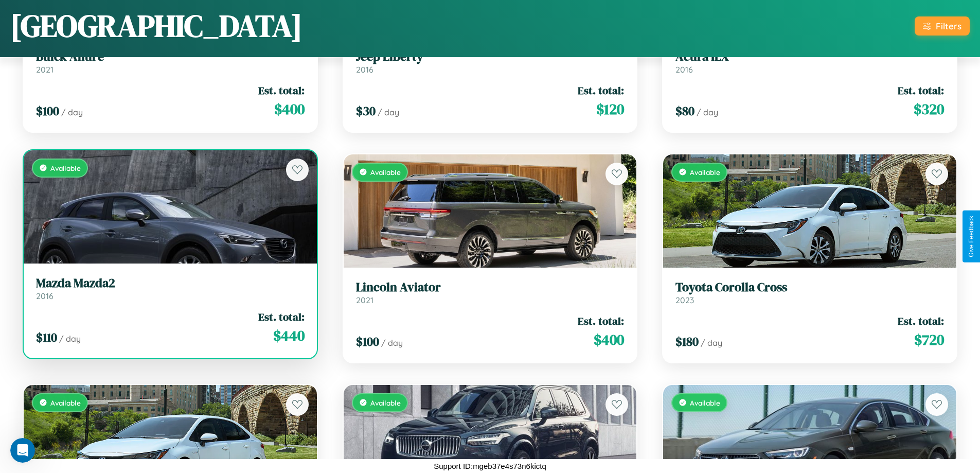 Image resolution: width=980 pixels, height=473 pixels. I want to click on h3: Acura ILX, so click(810, 56).